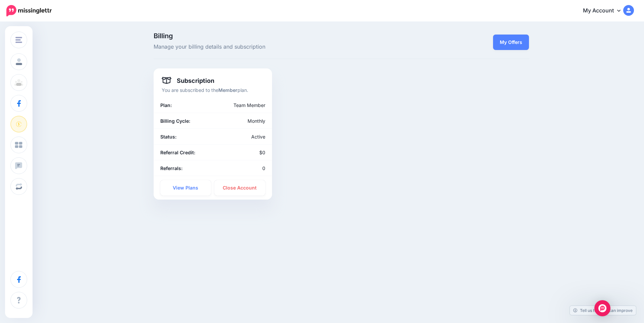 The height and width of the screenshot is (323, 644). What do you see at coordinates (242, 121) in the screenshot?
I see `div: Monthly` at bounding box center [242, 121].